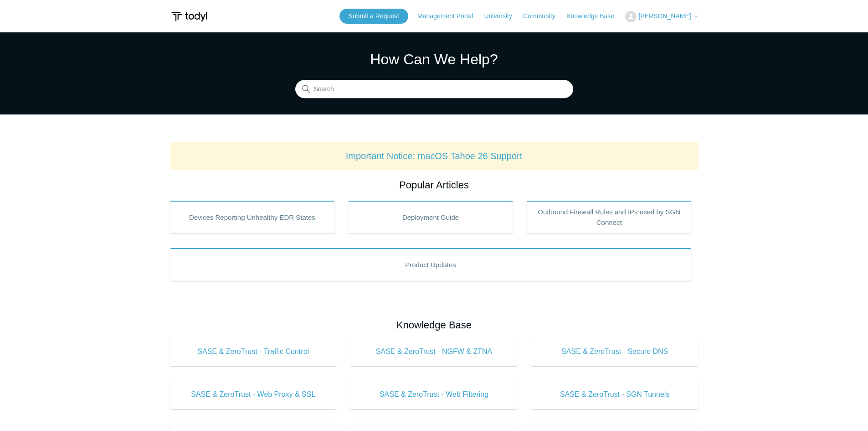  I want to click on a: SASE & ZeroTrust - Web Filtering, so click(434, 394).